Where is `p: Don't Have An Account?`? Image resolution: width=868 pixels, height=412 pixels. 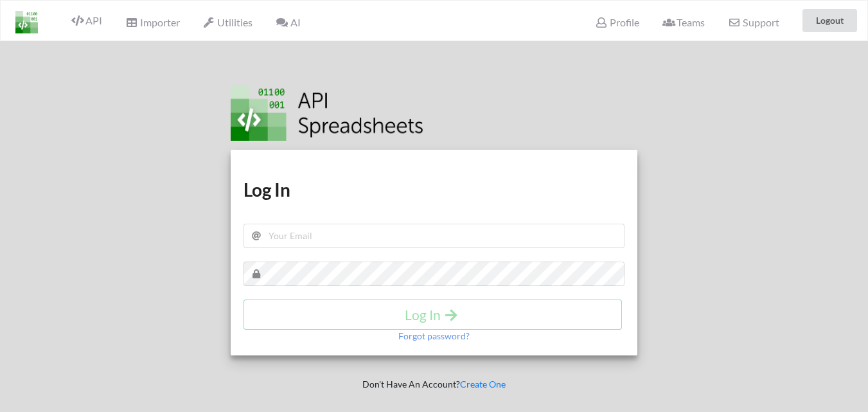 p: Don't Have An Account? is located at coordinates (434, 384).